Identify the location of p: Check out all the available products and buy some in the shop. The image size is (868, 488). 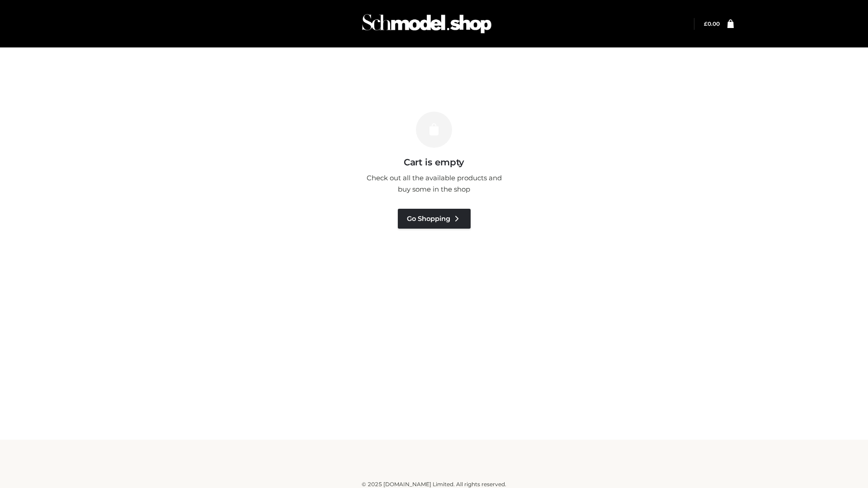
(434, 183).